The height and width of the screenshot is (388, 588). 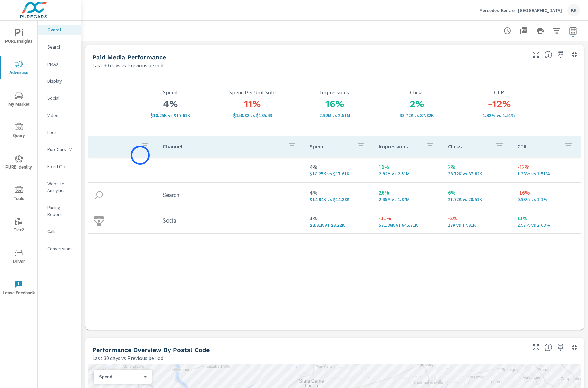 I want to click on p: Last 30 days vs Previous period, so click(x=128, y=358).